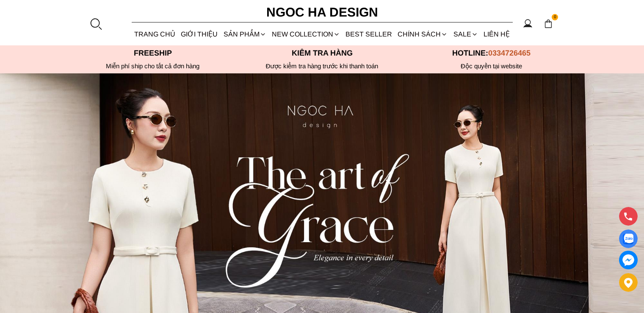 The width and height of the screenshot is (644, 313). I want to click on img: Display image, so click(628, 239).